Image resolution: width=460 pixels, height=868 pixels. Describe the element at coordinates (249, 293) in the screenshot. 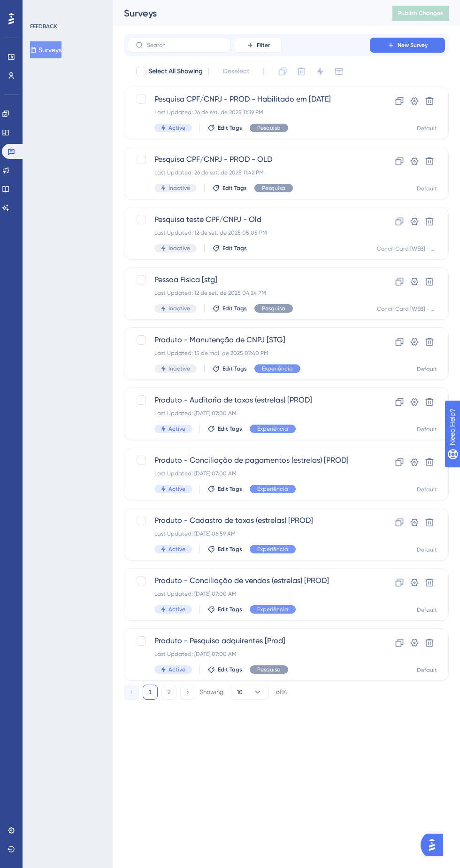

I see `div: Last Updated: 12 de set. de 2025 04:24 PM` at that location.